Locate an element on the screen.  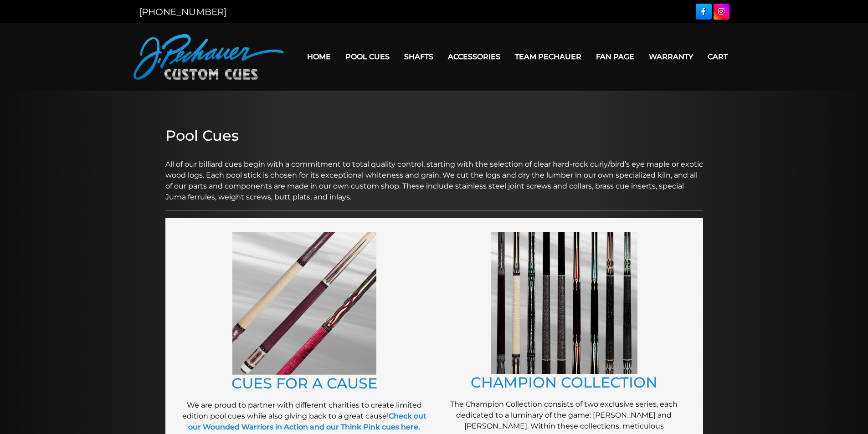
p: We are proud to partner with different charities to create limited edition pool cues while also g... is located at coordinates (305, 416).